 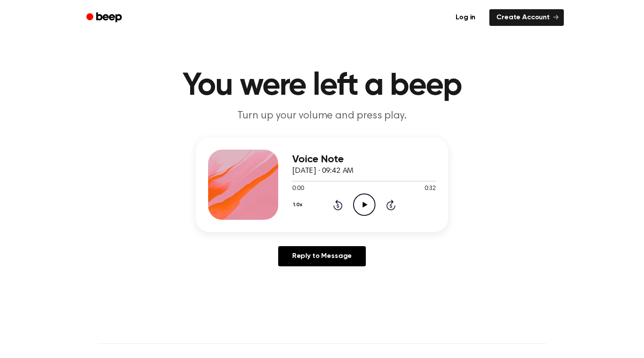 What do you see at coordinates (299, 205) in the screenshot?
I see `button: 1.0x` at bounding box center [299, 205].